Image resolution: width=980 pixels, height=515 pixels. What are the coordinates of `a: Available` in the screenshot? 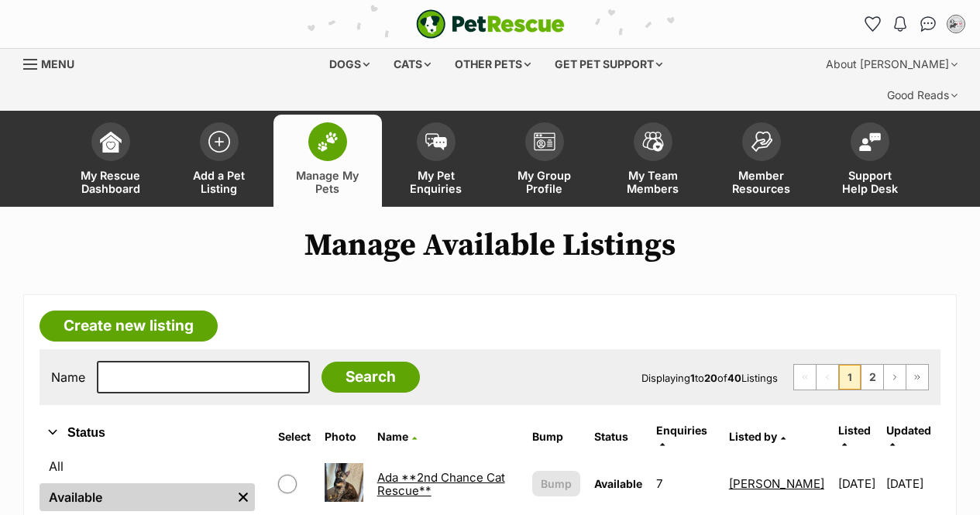 It's located at (136, 497).